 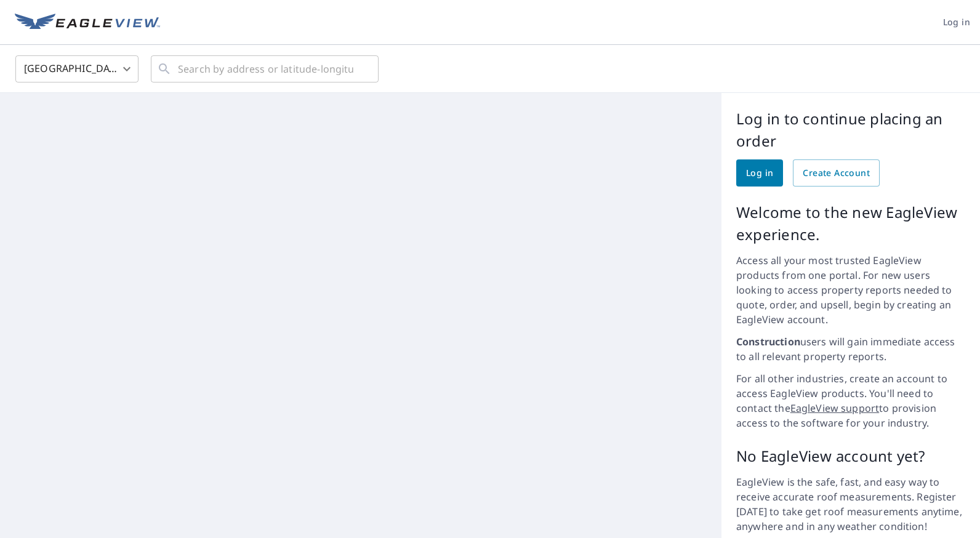 I want to click on img: EV Logo, so click(x=88, y=23).